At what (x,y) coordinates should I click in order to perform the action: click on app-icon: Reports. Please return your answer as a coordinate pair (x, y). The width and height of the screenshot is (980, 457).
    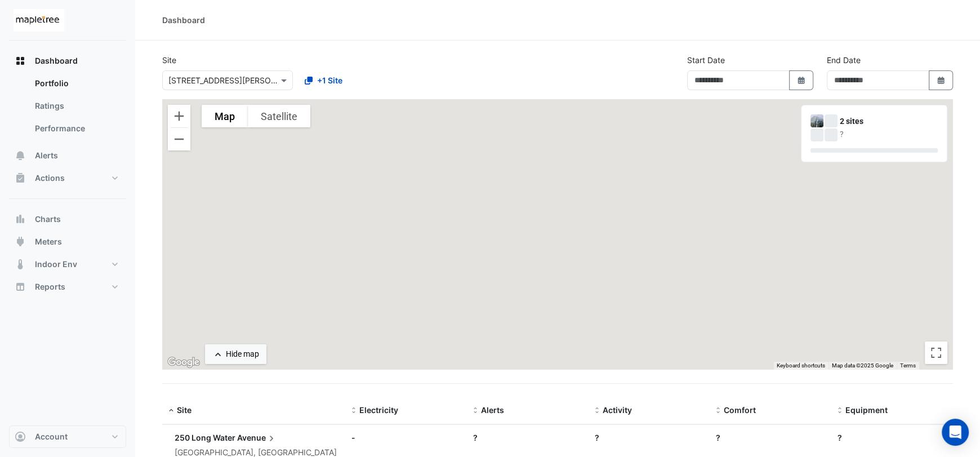
    Looking at the image, I should click on (20, 287).